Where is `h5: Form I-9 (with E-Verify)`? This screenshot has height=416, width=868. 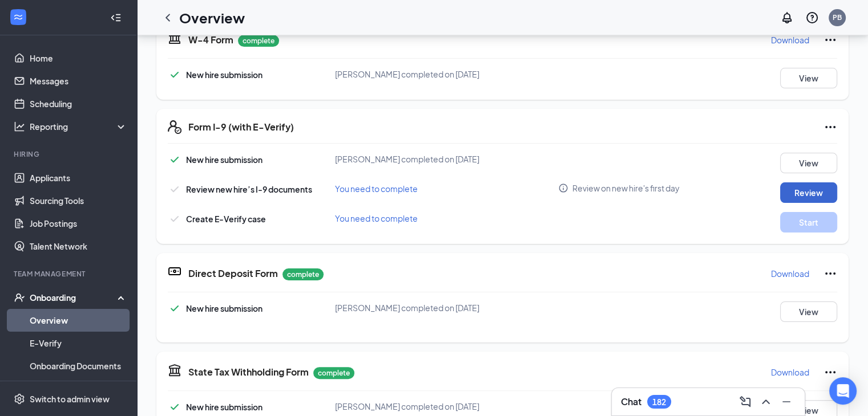
h5: Form I-9 (with E-Verify) is located at coordinates (241, 127).